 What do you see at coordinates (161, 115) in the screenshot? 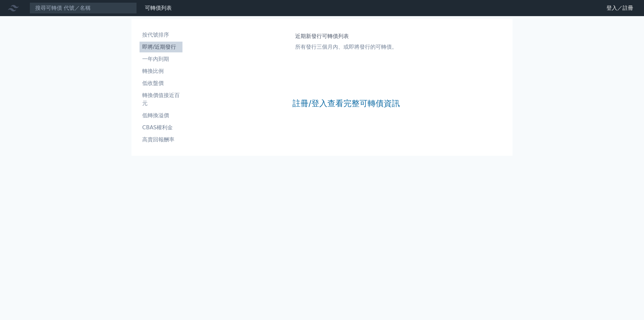
I see `li: 低轉換溢價` at bounding box center [161, 115].